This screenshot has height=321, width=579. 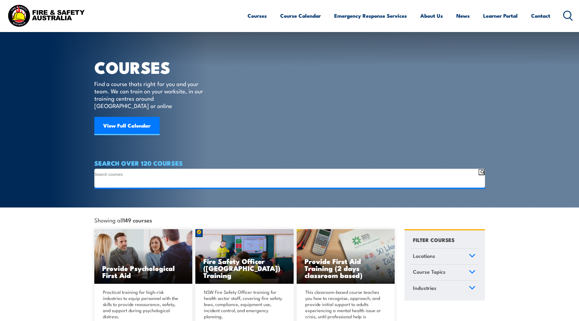 What do you see at coordinates (244, 257) in the screenshot?
I see `img: Fire Safety Advisor` at bounding box center [244, 257].